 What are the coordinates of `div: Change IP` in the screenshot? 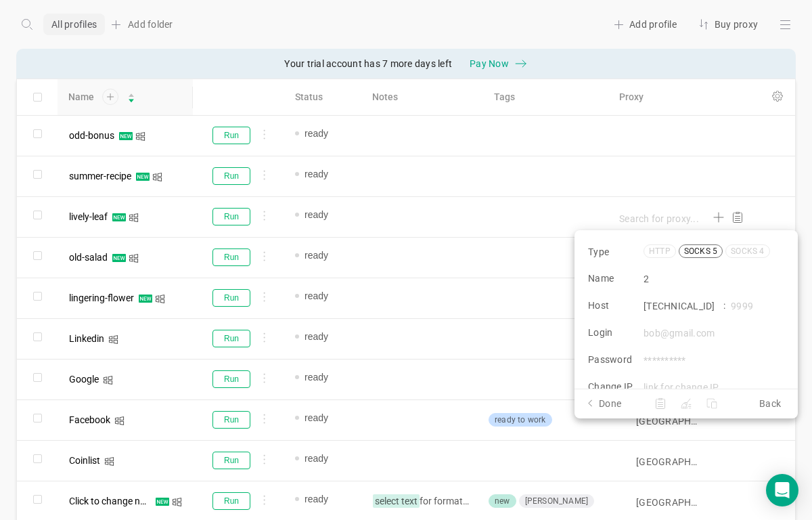 It's located at (613, 386).